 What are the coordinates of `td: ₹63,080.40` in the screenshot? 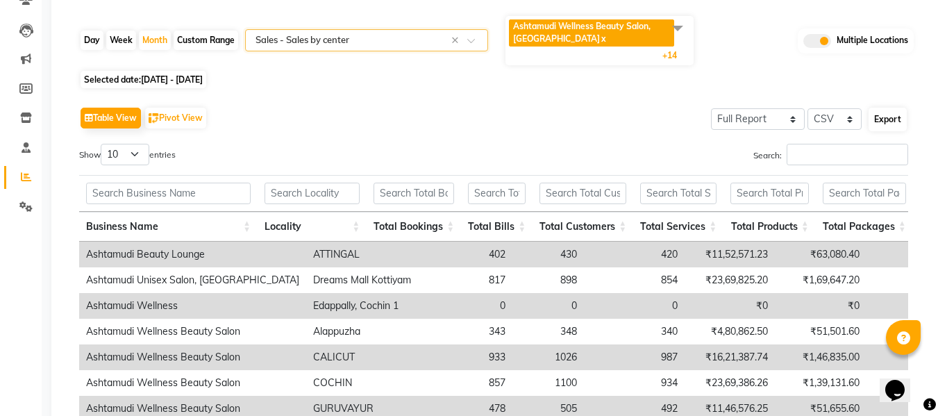 It's located at (820, 254).